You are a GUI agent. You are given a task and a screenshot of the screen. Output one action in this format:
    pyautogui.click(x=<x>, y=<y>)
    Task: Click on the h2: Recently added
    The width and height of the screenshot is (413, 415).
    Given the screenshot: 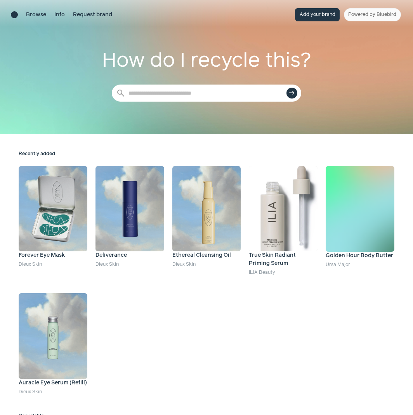 What is the action you would take?
    pyautogui.click(x=206, y=154)
    